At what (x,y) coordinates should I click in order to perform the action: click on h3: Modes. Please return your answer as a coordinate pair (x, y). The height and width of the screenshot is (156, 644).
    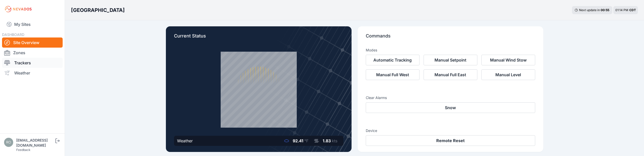
    Looking at the image, I should click on (371, 50).